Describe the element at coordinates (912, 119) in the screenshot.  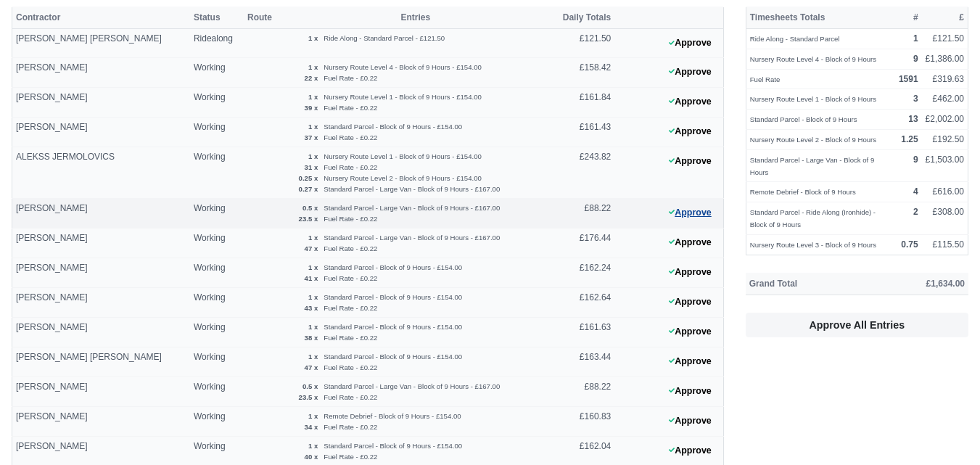
I see `strong: 13` at that location.